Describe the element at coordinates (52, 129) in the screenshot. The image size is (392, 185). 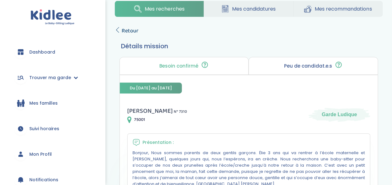
I see `a: Suivi horaires` at that location.